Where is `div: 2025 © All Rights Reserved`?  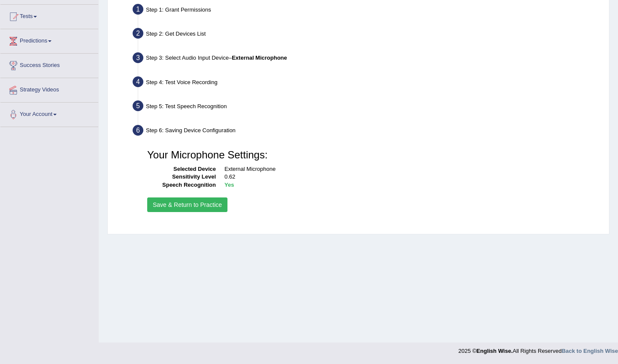 div: 2025 © All Rights Reserved is located at coordinates (538, 348).